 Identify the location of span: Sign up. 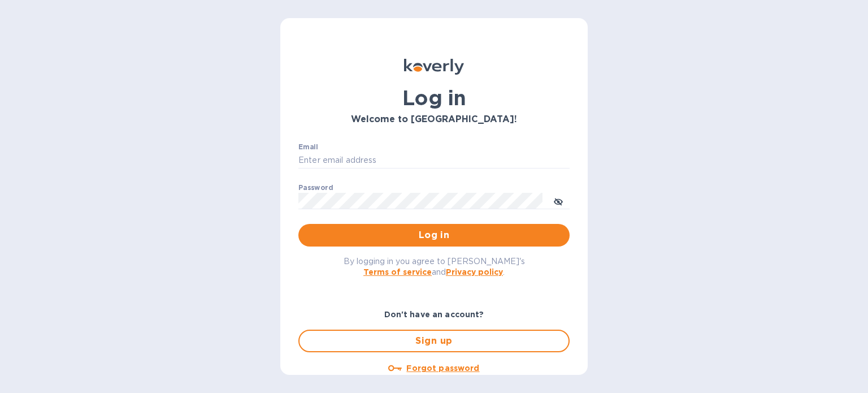
(434, 341).